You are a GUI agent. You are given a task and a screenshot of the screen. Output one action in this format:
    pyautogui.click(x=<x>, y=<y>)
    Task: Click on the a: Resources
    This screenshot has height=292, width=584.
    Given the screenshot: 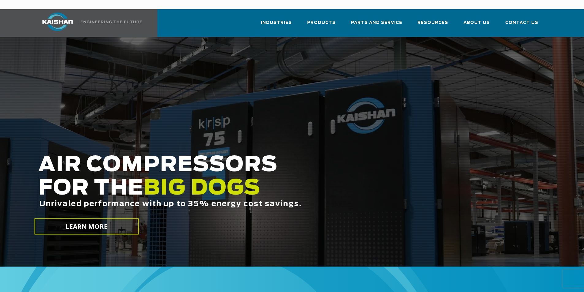 What is the action you would take?
    pyautogui.click(x=433, y=25)
    